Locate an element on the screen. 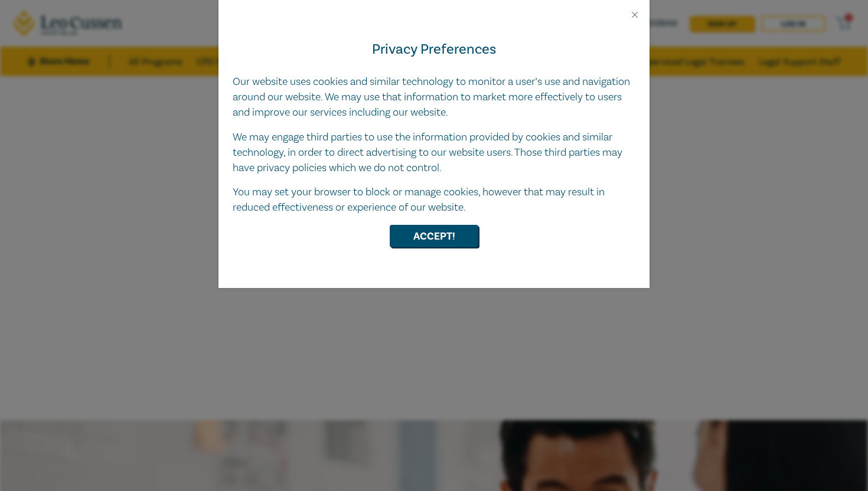  p: We may engage third parties to use the information provided by cookies and similar technology, in... is located at coordinates (434, 153).